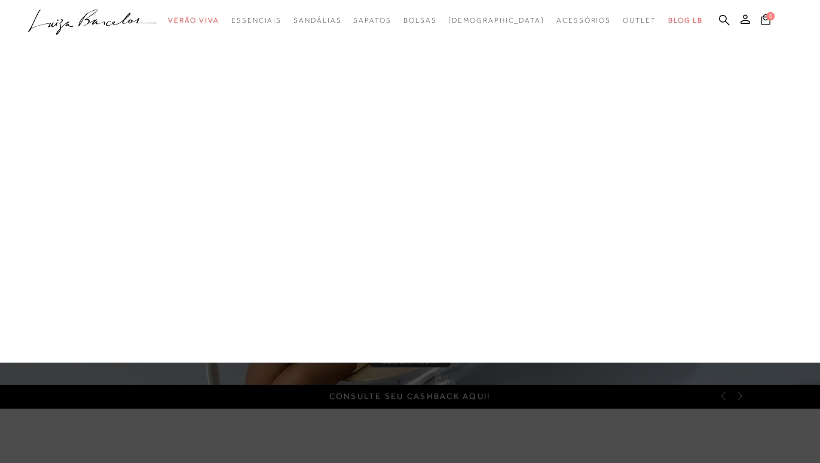  Describe the element at coordinates (583, 20) in the screenshot. I see `span: Acessórios` at that location.